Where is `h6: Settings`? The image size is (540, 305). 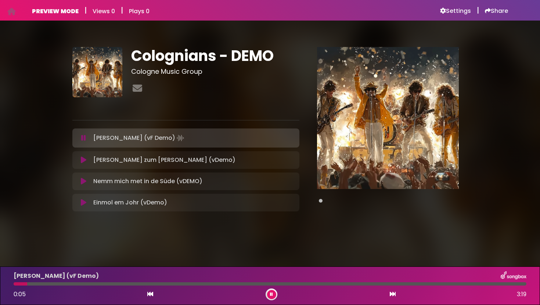 h6: Settings is located at coordinates (456, 11).